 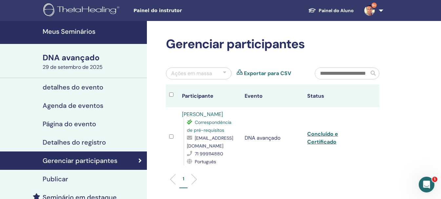 What do you see at coordinates (55, 179) in the screenshot?
I see `font: Publicar` at bounding box center [55, 179].